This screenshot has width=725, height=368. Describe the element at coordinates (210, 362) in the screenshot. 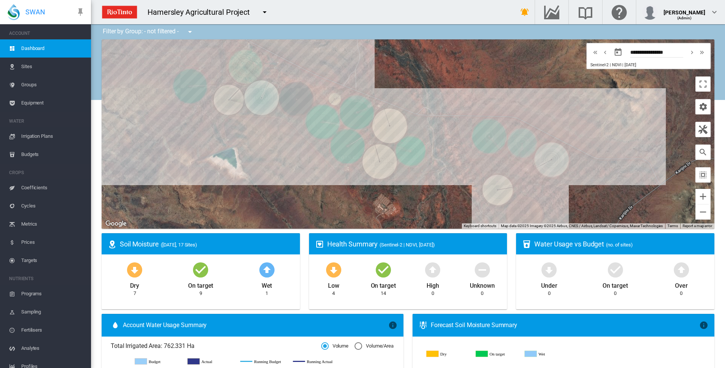

I see `g: Actual` at that location.